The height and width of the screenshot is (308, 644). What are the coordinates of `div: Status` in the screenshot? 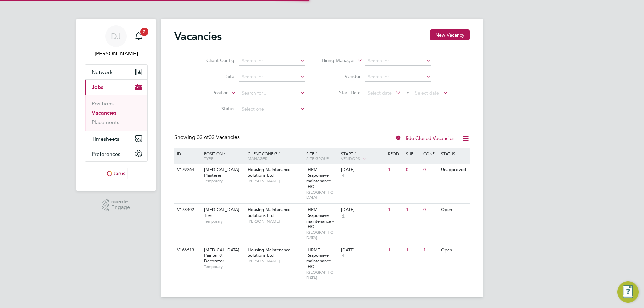 It's located at (454, 154).